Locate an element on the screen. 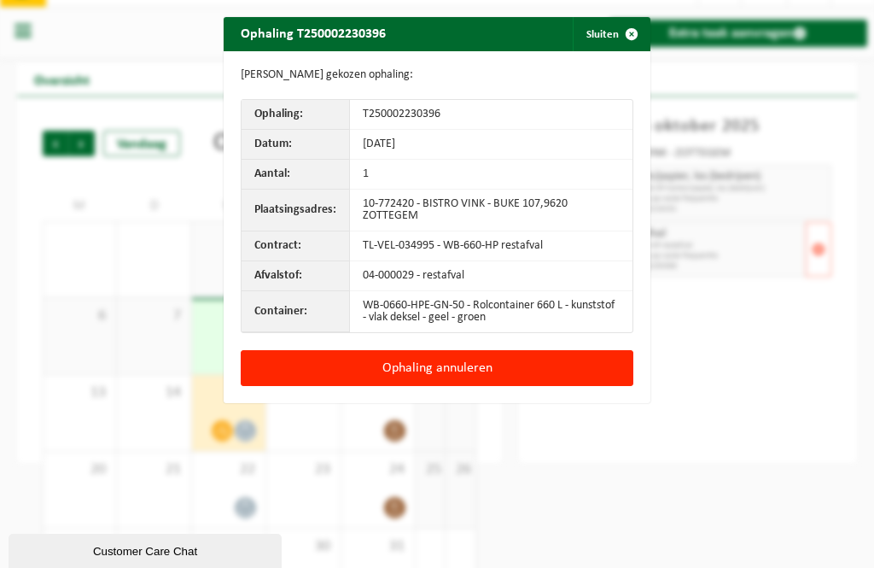  th: Datum: is located at coordinates (295, 144).